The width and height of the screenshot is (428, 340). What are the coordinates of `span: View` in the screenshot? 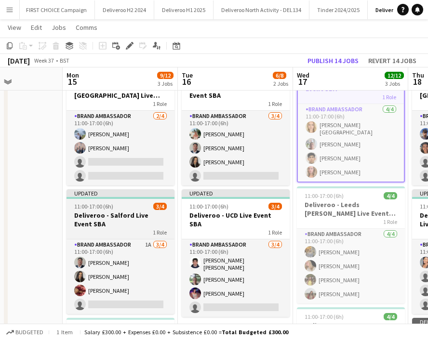 It's located at (14, 27).